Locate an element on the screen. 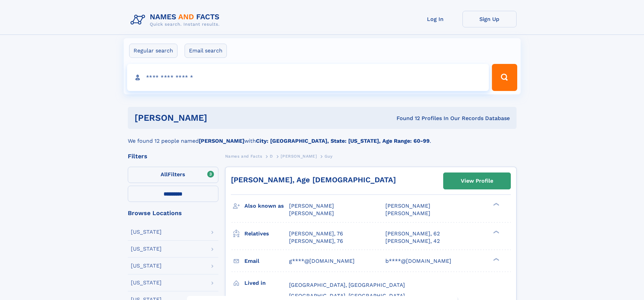 This screenshot has height=300, width=644. div: Found 12 Profiles In Our Records Database is located at coordinates (406, 118).